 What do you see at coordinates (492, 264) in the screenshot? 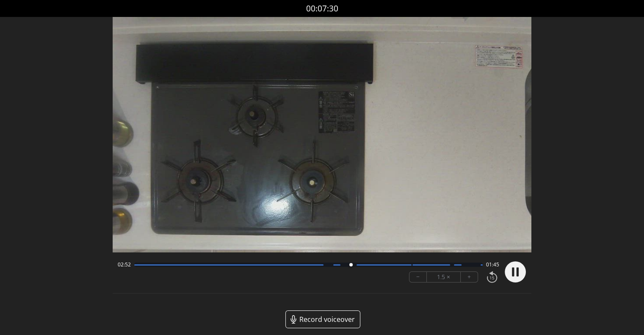
I see `span: 01:45` at bounding box center [492, 264].